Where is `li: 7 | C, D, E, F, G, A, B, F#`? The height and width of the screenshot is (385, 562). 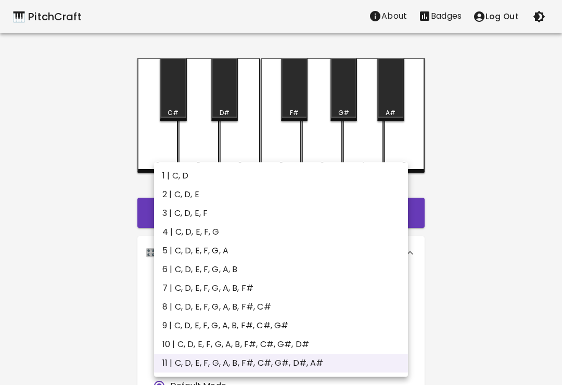 li: 7 | C, D, E, F, G, A, B, F# is located at coordinates (281, 288).